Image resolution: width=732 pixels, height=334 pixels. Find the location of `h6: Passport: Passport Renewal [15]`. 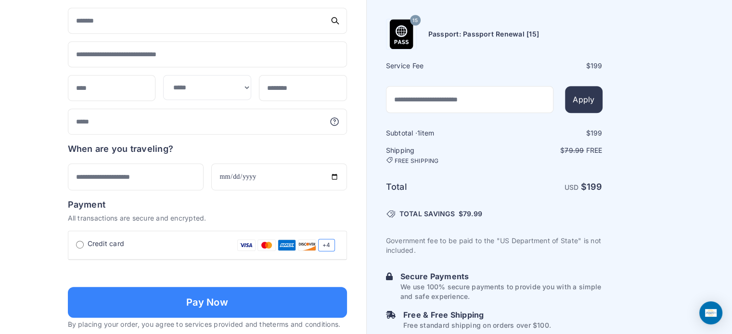

h6: Passport: Passport Renewal [15] is located at coordinates (484, 35).